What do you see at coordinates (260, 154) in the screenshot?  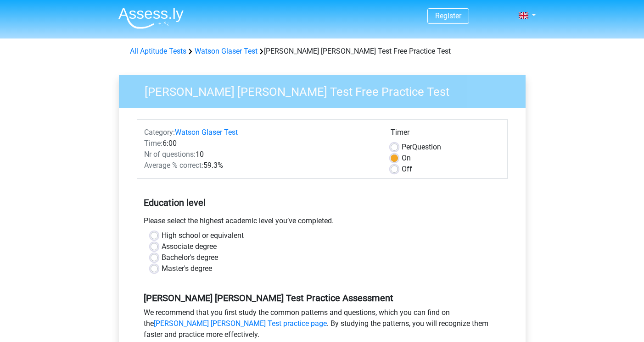 I see `div: 10` at bounding box center [260, 154].